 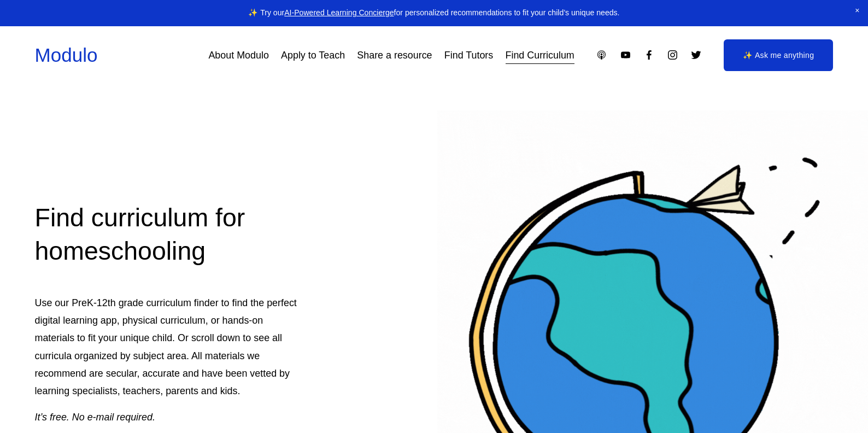 What do you see at coordinates (394, 55) in the screenshot?
I see `a: Share a resource` at bounding box center [394, 55].